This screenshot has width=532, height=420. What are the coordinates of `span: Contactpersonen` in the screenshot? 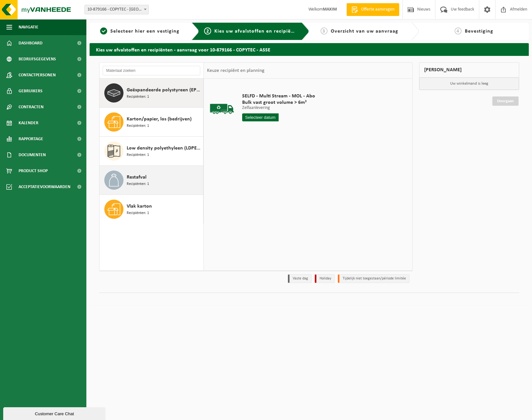 It's located at (37, 75).